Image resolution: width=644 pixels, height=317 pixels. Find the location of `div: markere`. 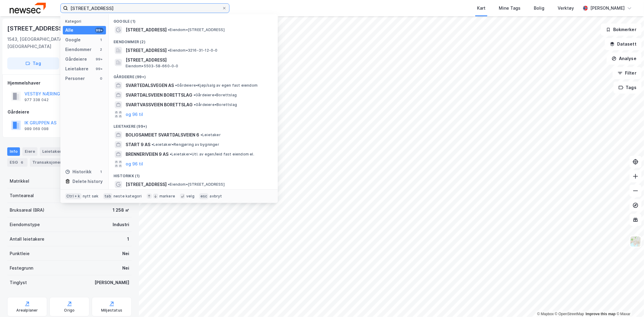

div: markere is located at coordinates (167, 196).